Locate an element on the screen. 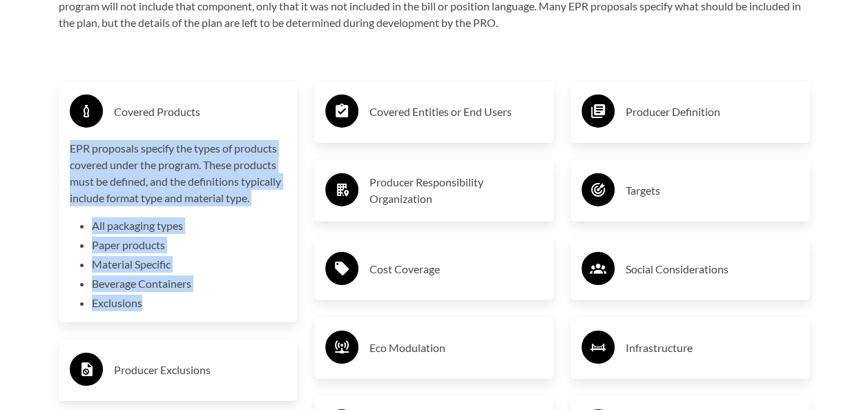 The image size is (868, 410). h3: Eco Modulation is located at coordinates (455, 348).